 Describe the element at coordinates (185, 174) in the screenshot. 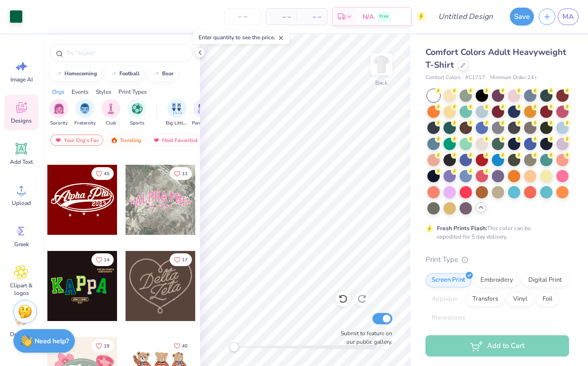

I see `span: 11` at that location.